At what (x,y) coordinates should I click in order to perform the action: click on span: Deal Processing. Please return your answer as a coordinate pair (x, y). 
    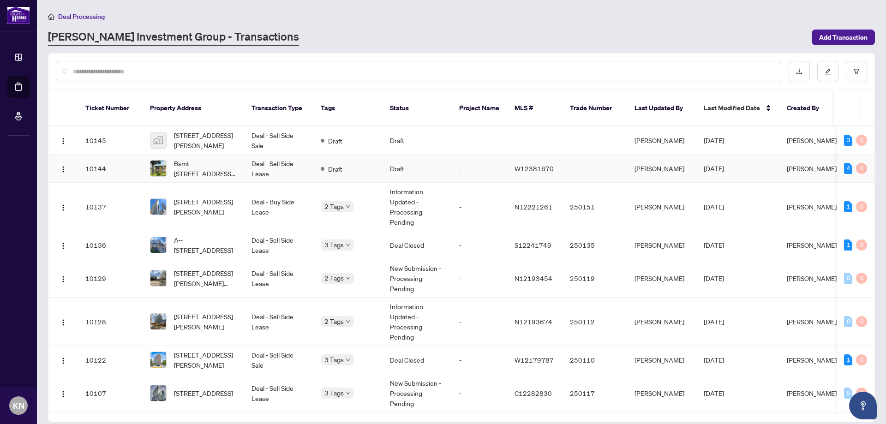
    Looking at the image, I should click on (81, 17).